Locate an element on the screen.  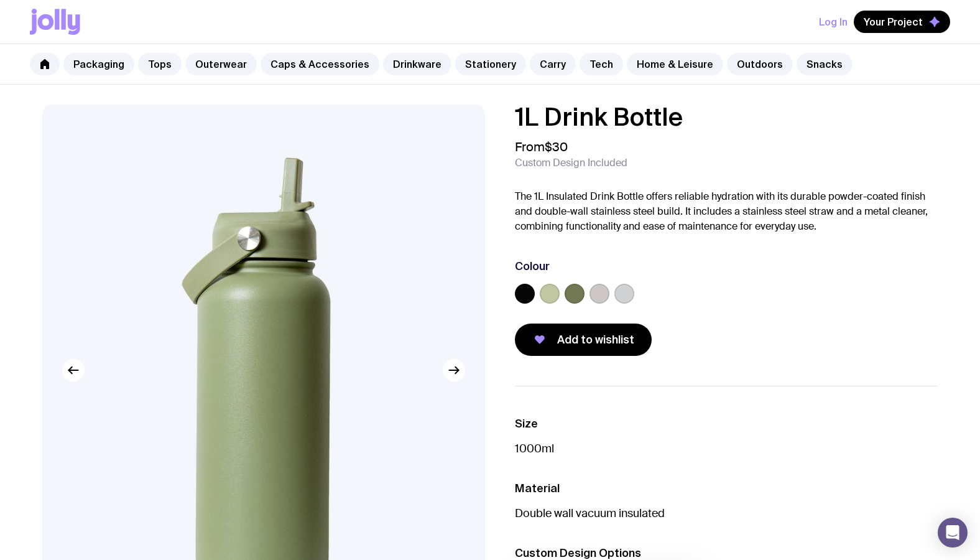
a: Tops is located at coordinates (160, 64).